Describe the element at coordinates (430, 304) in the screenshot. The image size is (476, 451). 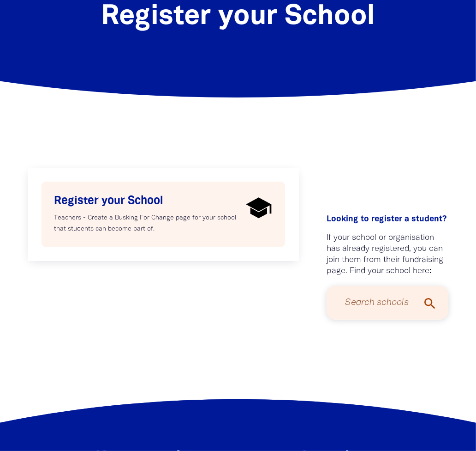
I see `i: search` at that location.